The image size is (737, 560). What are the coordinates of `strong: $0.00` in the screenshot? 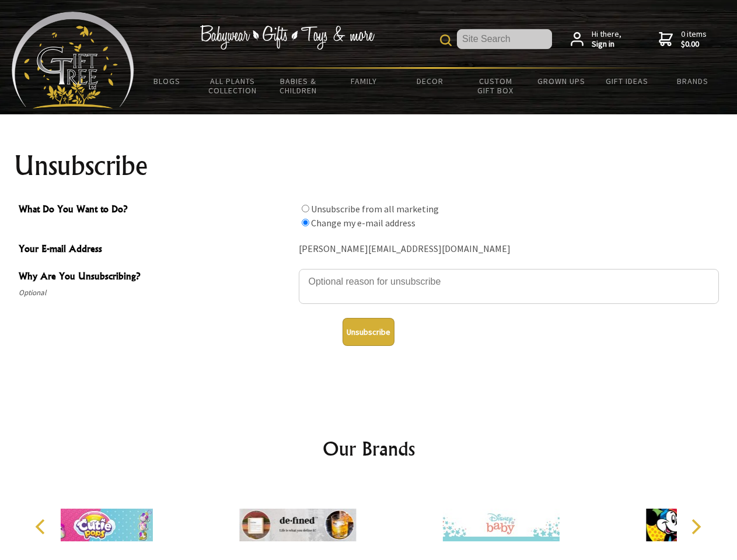 It's located at (694, 44).